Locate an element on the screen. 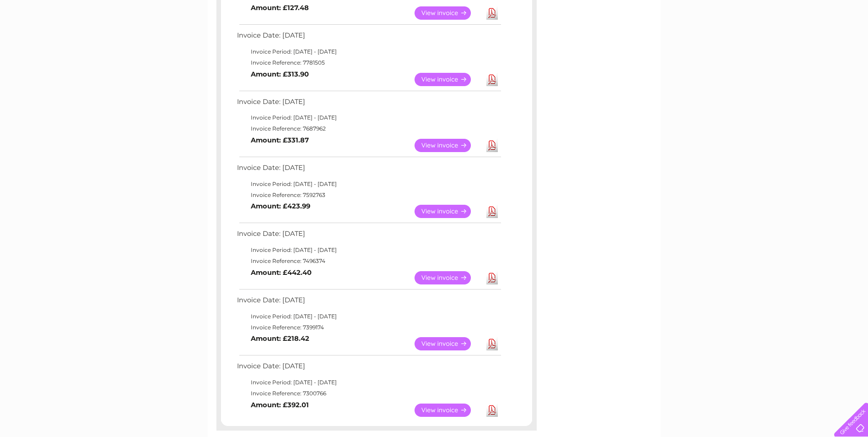  td: Invoice Reference: 7496374 is located at coordinates (368, 261).